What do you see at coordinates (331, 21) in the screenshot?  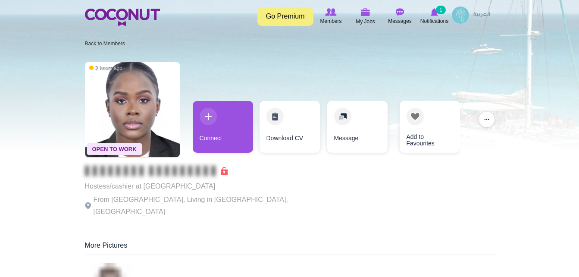 I see `span: Members` at bounding box center [331, 21].